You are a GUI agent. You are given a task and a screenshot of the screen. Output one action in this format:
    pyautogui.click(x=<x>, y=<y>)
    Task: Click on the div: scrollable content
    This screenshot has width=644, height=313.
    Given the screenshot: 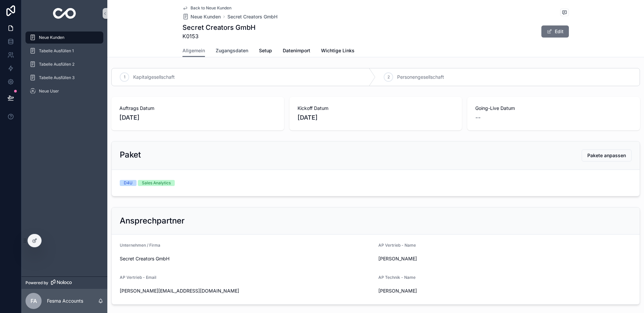 What is the action you would take?
    pyautogui.click(x=64, y=66)
    